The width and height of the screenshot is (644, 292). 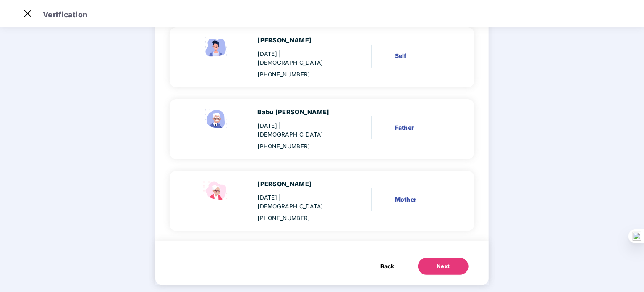 I want to click on div: Mother, so click(x=422, y=199).